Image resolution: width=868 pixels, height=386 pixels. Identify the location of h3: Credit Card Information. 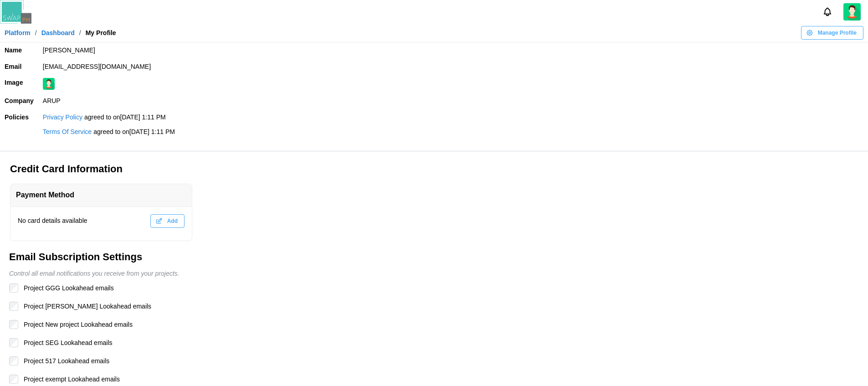
(436, 169).